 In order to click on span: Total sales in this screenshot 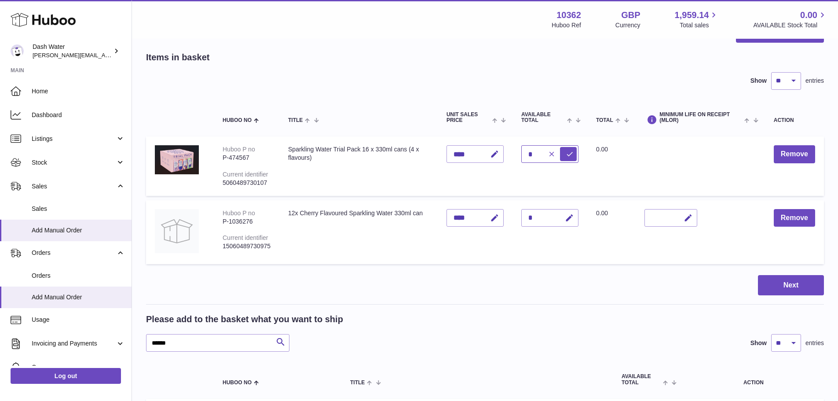, I will do `click(699, 25)`.